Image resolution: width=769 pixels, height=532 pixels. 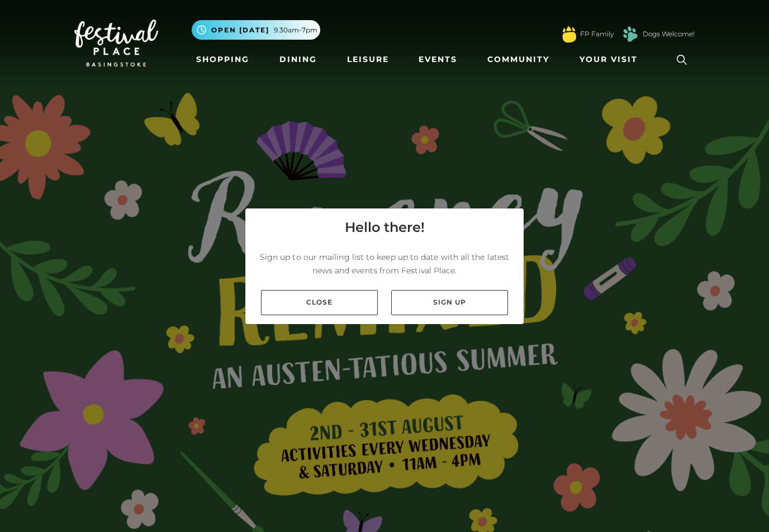 I want to click on p: Sign up to our mailing list to keep up to date with all the latest news and events from Festival ..., so click(x=385, y=263).